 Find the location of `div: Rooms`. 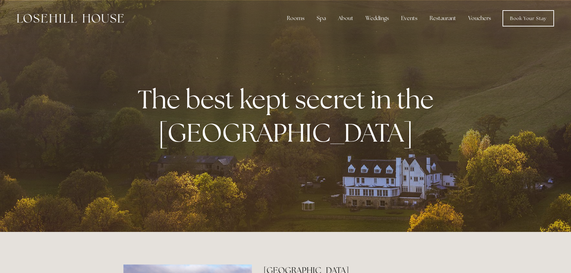

div: Rooms is located at coordinates (296, 18).